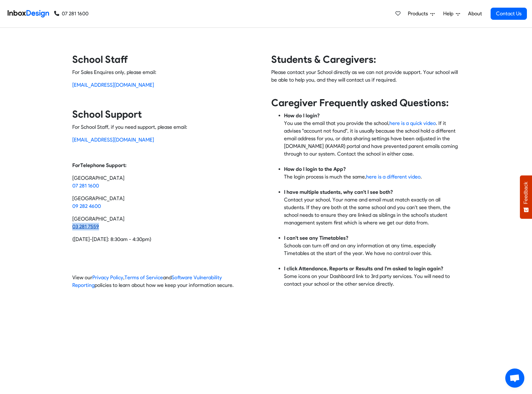 This screenshot has height=394, width=532. Describe the element at coordinates (107, 114) in the screenshot. I see `strong: School Support` at that location.